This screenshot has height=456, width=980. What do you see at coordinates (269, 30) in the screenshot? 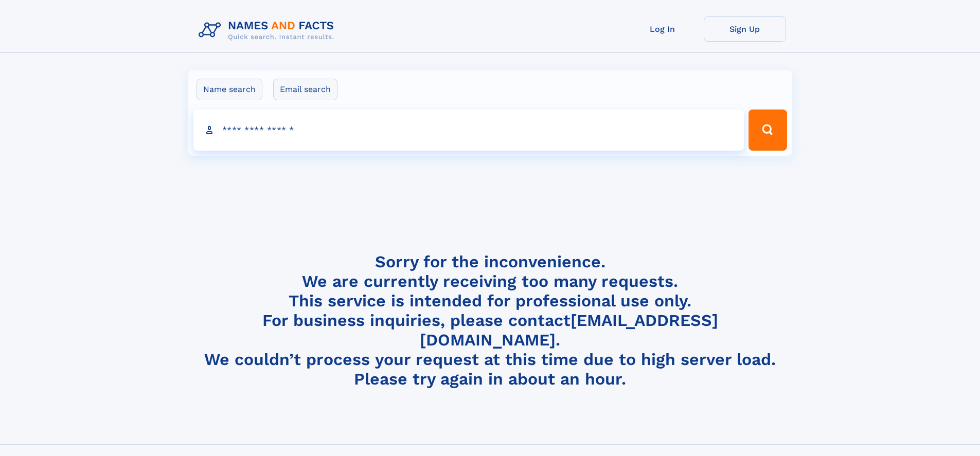
I see `img: Logo Names and Facts` at bounding box center [269, 30].